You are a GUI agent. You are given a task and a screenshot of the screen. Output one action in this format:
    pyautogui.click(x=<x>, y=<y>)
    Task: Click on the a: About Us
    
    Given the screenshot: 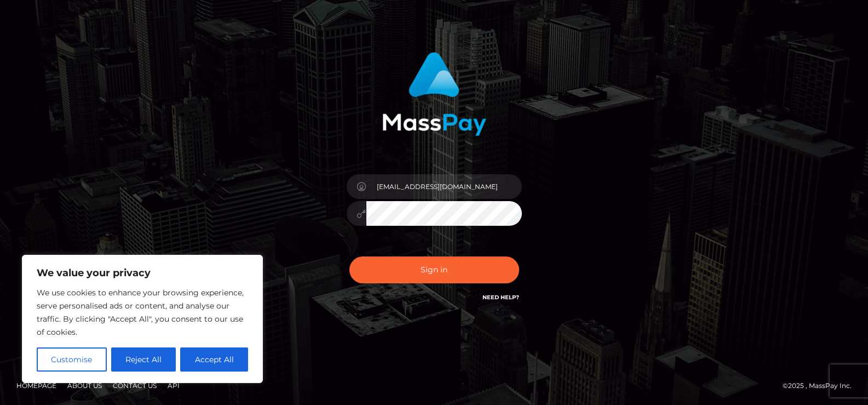 What is the action you would take?
    pyautogui.click(x=84, y=385)
    